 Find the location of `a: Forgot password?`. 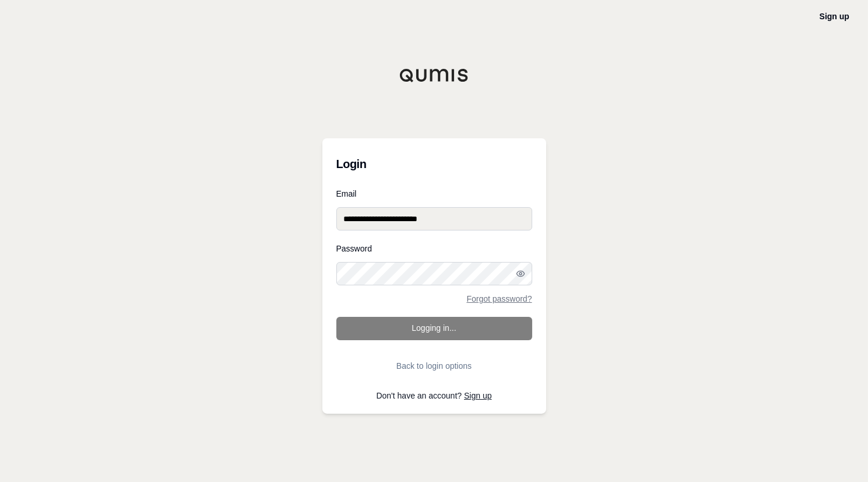

a: Forgot password? is located at coordinates (499, 299).